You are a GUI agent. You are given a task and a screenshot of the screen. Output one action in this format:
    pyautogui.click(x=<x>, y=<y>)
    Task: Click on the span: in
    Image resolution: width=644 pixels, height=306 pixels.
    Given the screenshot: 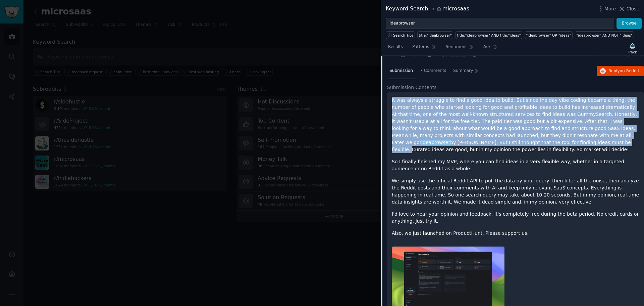 What is the action you would take?
    pyautogui.click(x=432, y=9)
    